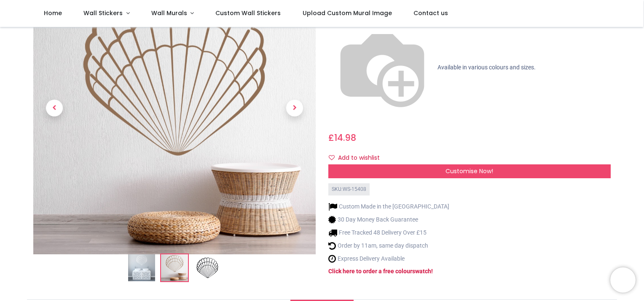 The height and width of the screenshot is (301, 644). What do you see at coordinates (422, 271) in the screenshot?
I see `strong: swatch` at bounding box center [422, 271].